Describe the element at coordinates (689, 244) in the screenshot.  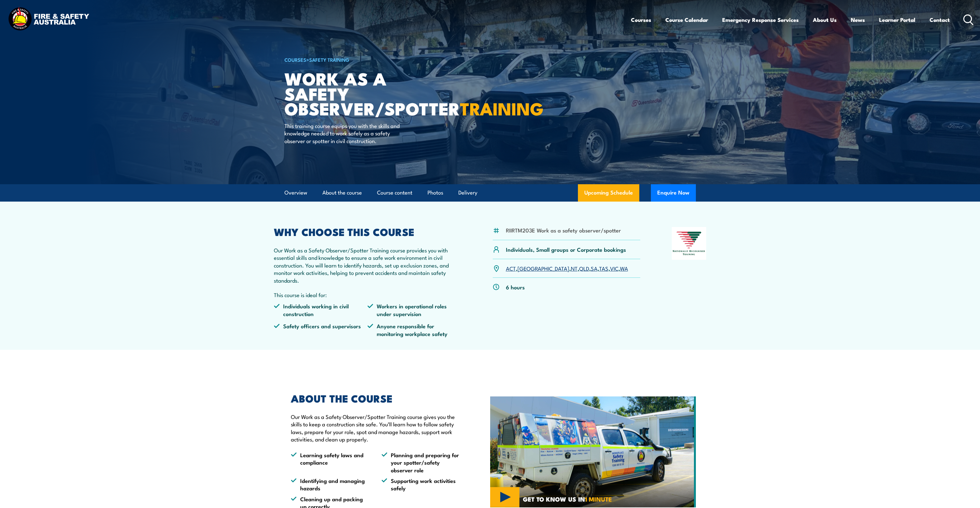
I see `img: Nationally Recognised Training logo.` at that location.